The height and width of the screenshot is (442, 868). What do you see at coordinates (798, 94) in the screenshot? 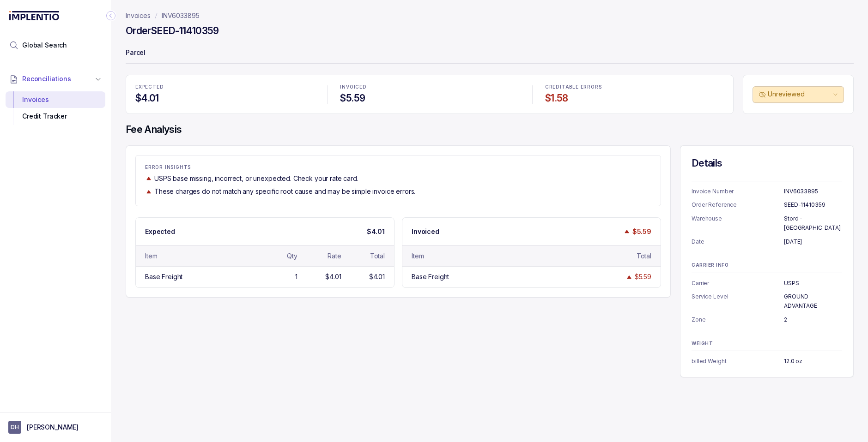
I see `button: Unreviewed` at bounding box center [798, 94].